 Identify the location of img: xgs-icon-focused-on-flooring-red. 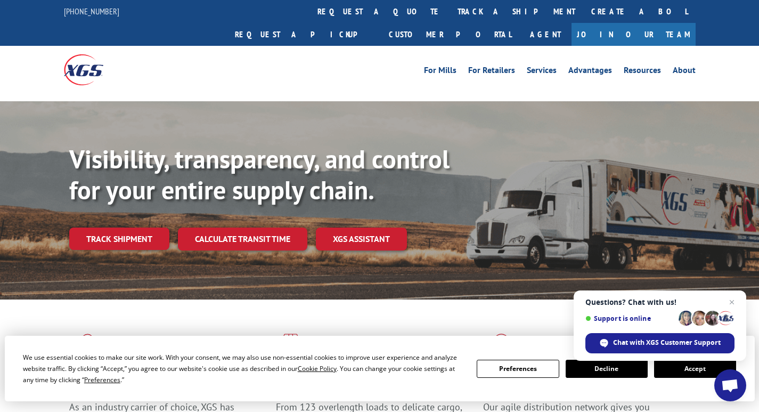
(288, 347).